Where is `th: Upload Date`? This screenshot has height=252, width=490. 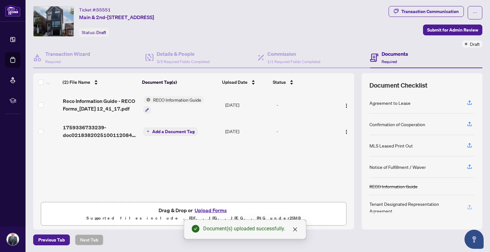 th: Upload Date is located at coordinates (244, 82).